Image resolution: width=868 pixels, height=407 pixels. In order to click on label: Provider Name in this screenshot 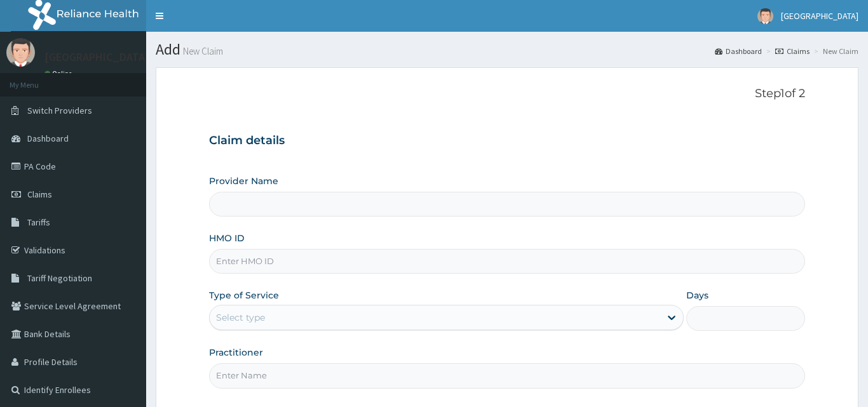, I will do `click(243, 181)`.